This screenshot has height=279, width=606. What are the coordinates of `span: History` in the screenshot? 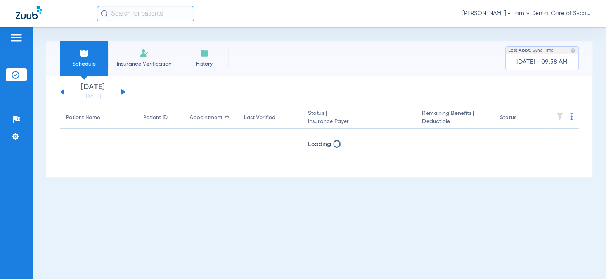 It's located at (204, 64).